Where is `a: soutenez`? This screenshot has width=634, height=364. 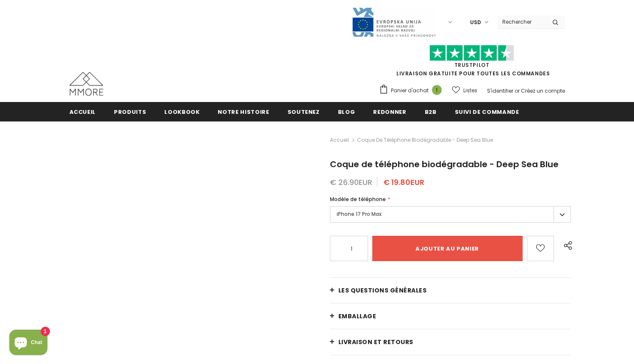
a: soutenez is located at coordinates (303, 111).